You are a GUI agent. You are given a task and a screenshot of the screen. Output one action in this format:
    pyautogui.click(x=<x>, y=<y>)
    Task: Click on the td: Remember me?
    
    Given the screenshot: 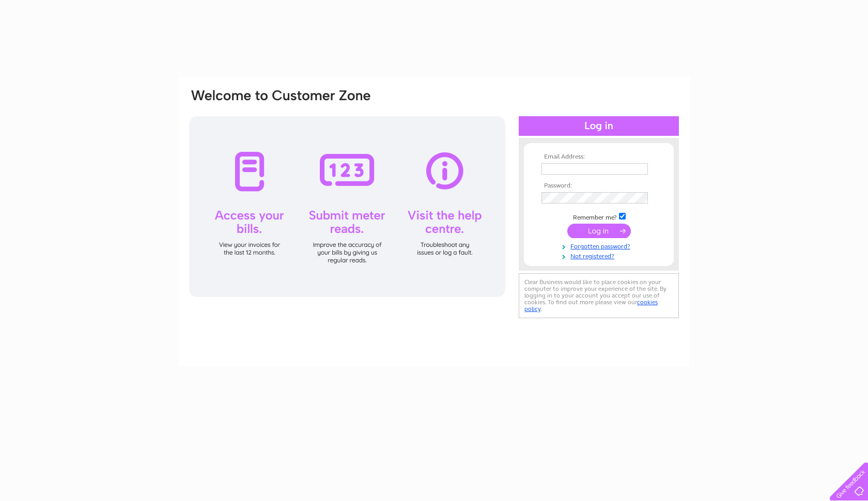 What is the action you would take?
    pyautogui.click(x=598, y=217)
    